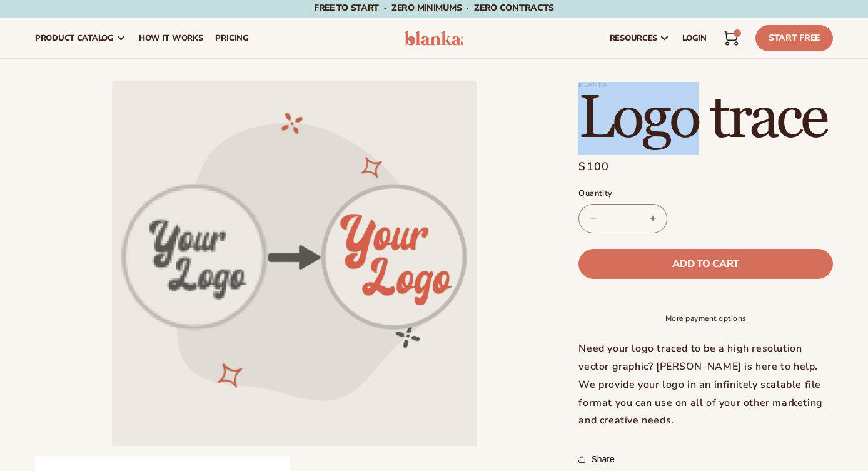  I want to click on img: logo, so click(434, 38).